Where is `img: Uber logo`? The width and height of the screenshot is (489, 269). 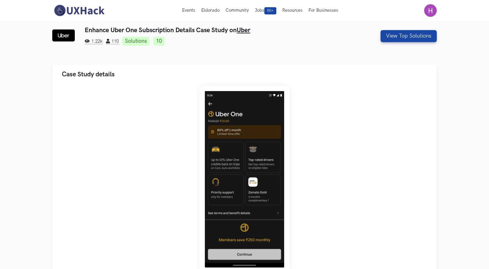 img: Uber logo is located at coordinates (63, 35).